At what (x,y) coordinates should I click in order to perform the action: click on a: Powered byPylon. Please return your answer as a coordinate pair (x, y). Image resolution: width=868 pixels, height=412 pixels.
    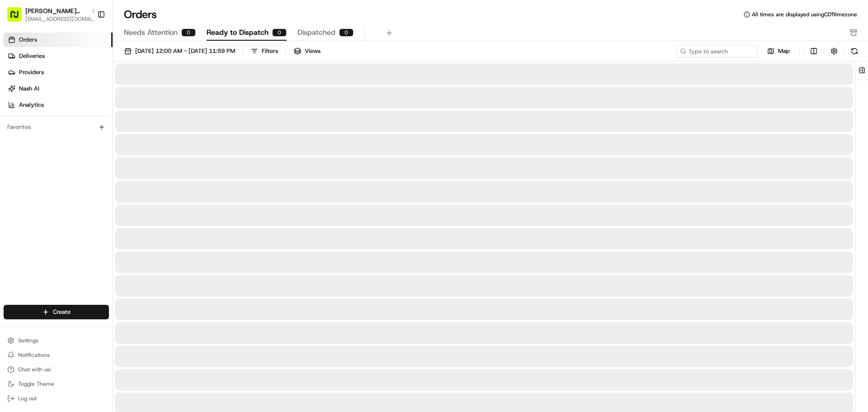
    Looking at the image, I should click on (86, 227).